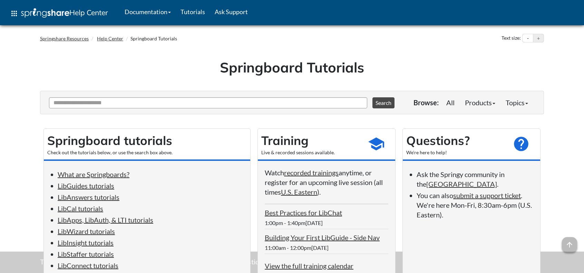  What do you see at coordinates (569, 242) in the screenshot?
I see `a: arrow_upward` at bounding box center [569, 242].